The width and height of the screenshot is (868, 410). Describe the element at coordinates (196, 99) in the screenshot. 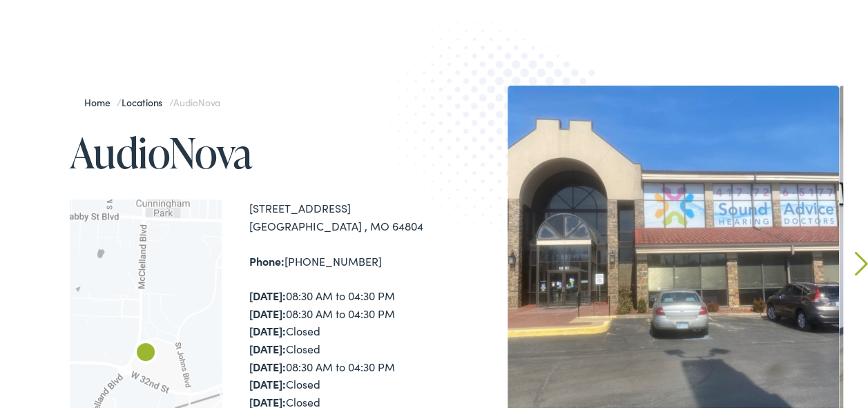

I see `span: AudioNova` at that location.